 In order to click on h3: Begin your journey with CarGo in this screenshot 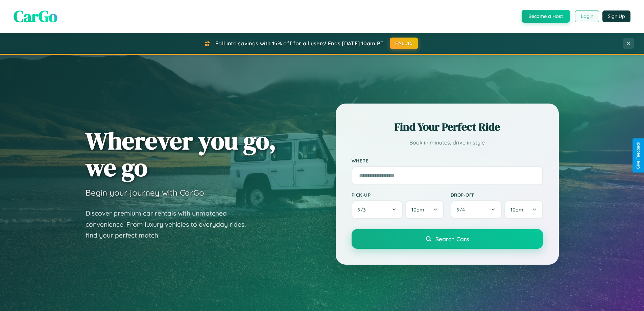, I will do `click(145, 192)`.